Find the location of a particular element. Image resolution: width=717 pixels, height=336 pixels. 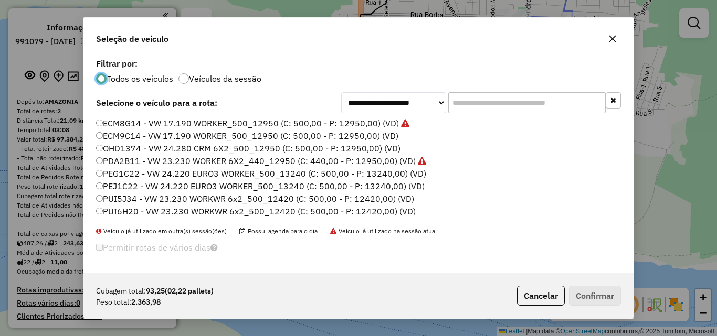

i: Selecione pelo menos um veículo is located at coordinates (214, 248).